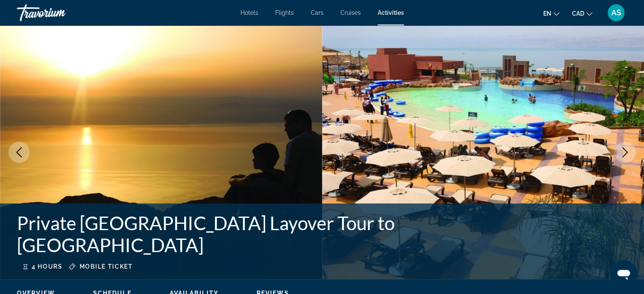 The height and width of the screenshot is (294, 644). Describe the element at coordinates (285, 13) in the screenshot. I see `a: Flights` at that location.